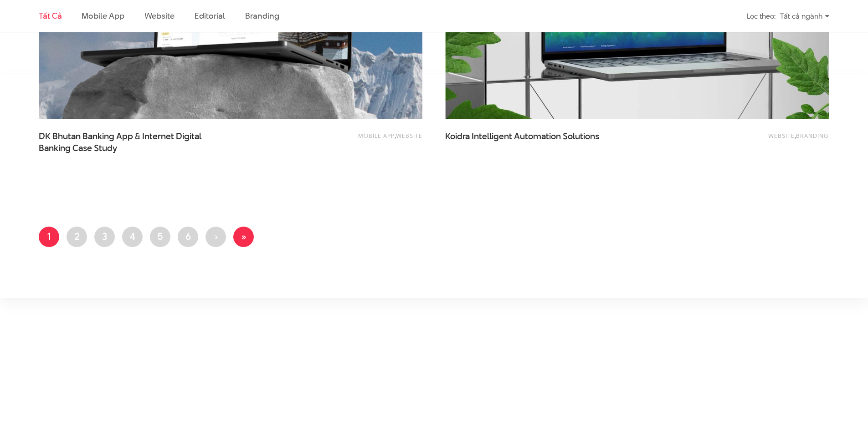 This screenshot has height=430, width=868. I want to click on a: Tất cả, so click(50, 15).